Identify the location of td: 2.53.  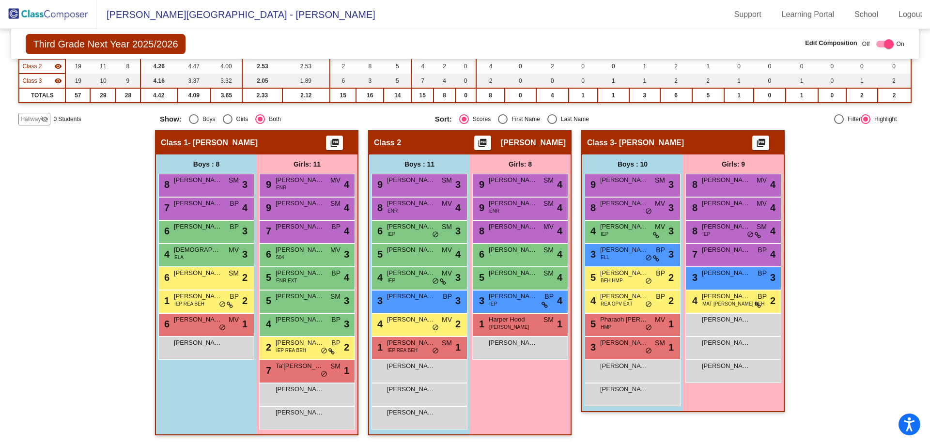
(306, 66).